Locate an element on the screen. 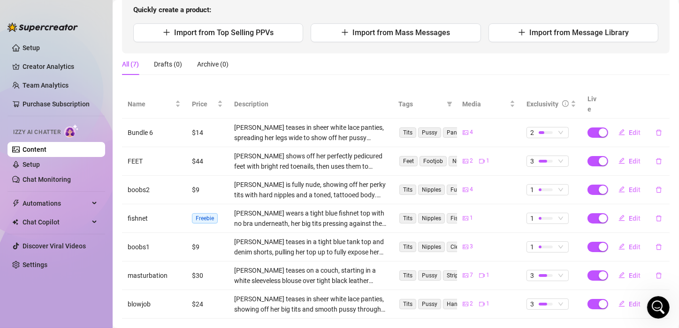  span: Cleavage is located at coordinates (462, 247).